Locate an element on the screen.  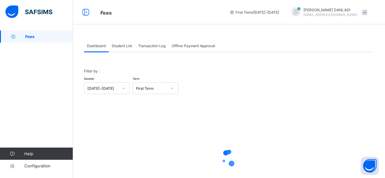
span: Session is located at coordinates (89, 79).